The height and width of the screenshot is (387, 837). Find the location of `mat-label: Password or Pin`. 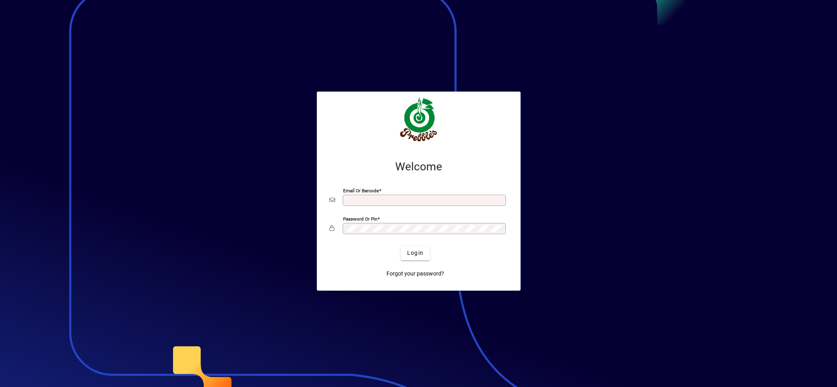

mat-label: Password or Pin is located at coordinates (360, 218).